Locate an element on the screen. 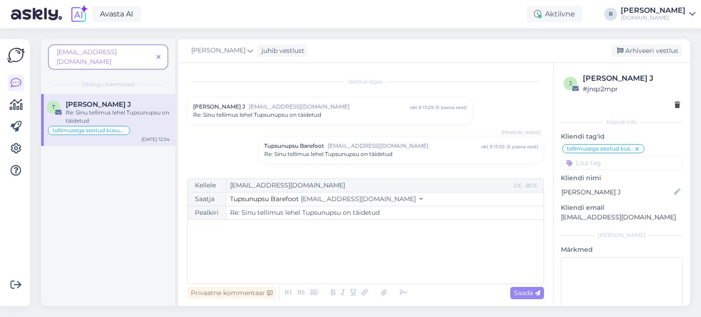 The width and height of the screenshot is (701, 317). div: Aktiivne is located at coordinates (554, 14).